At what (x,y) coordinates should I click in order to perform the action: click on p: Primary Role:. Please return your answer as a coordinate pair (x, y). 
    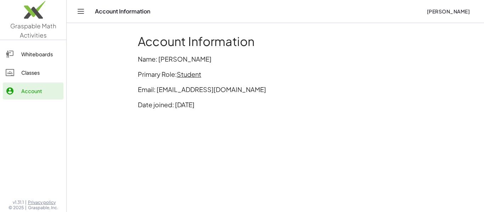
    Looking at the image, I should click on (275, 74).